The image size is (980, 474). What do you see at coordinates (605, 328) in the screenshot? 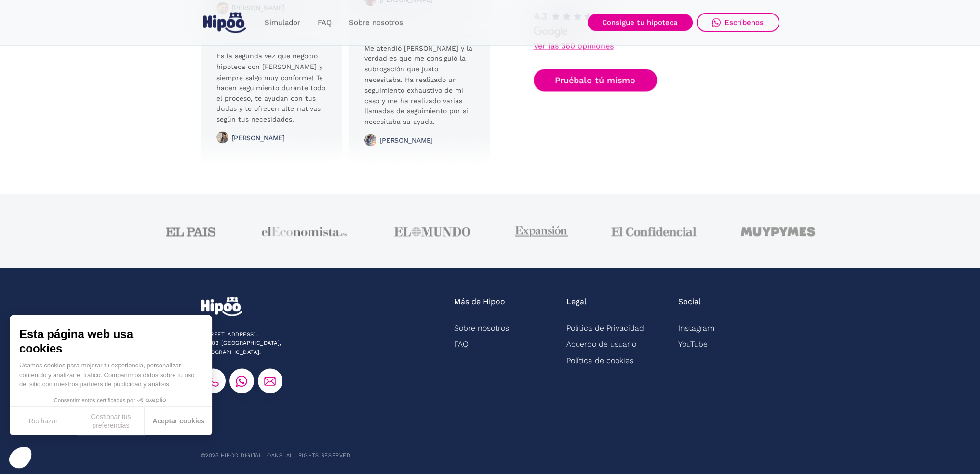
I see `a: Política de Privacidad` at bounding box center [605, 328].